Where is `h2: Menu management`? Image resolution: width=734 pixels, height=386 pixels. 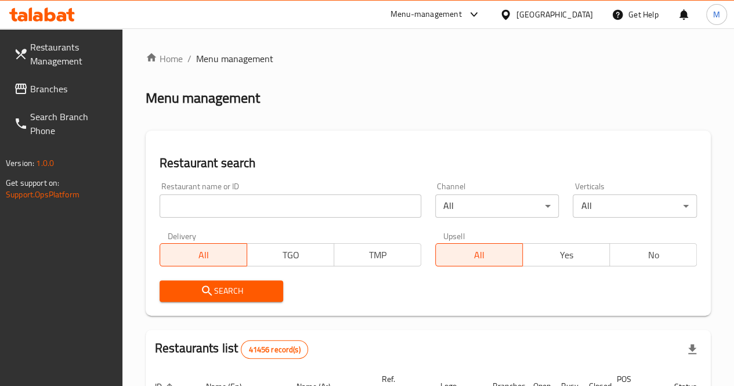
h2: Menu management is located at coordinates (202, 98).